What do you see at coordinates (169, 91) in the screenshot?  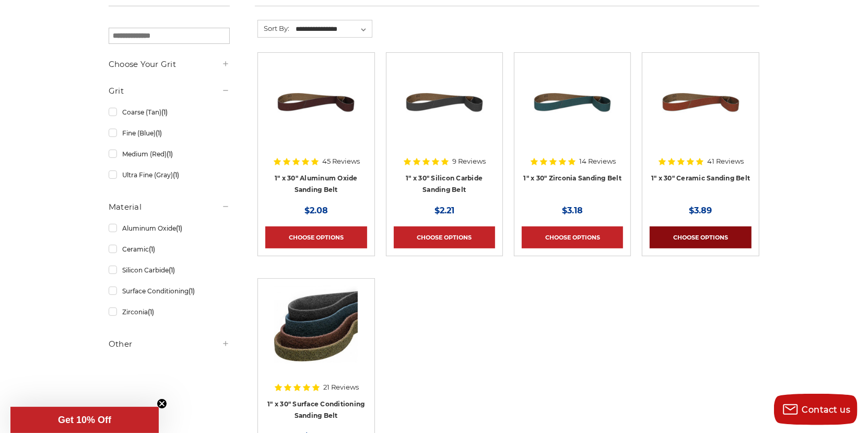 I see `h5: Grit` at bounding box center [169, 91].